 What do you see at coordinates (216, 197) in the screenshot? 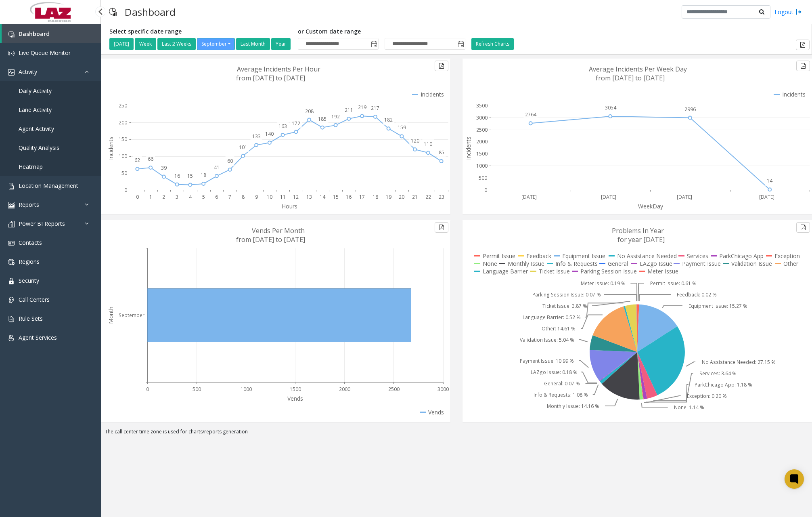
I see `text: 6` at bounding box center [216, 197].